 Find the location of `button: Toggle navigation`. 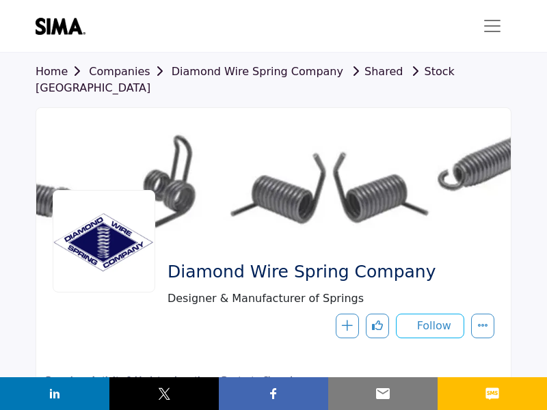

button: Toggle navigation is located at coordinates (493, 26).